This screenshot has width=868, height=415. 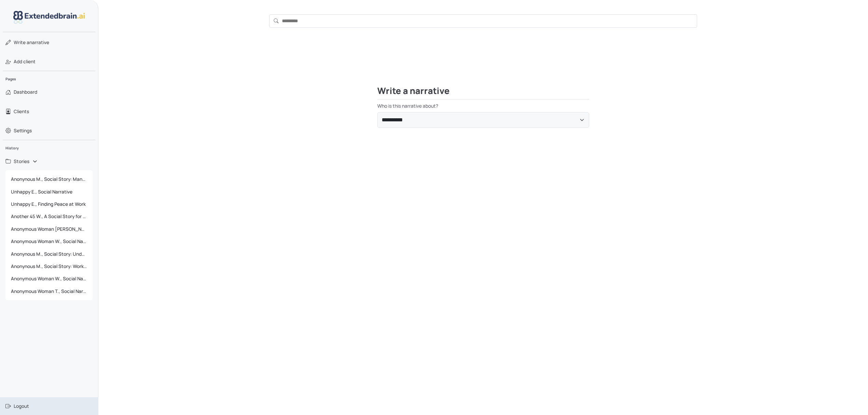 What do you see at coordinates (49, 254) in the screenshot?
I see `span: Anonynous M., Social Story: Understanding and Managing Frustration` at bounding box center [49, 254].